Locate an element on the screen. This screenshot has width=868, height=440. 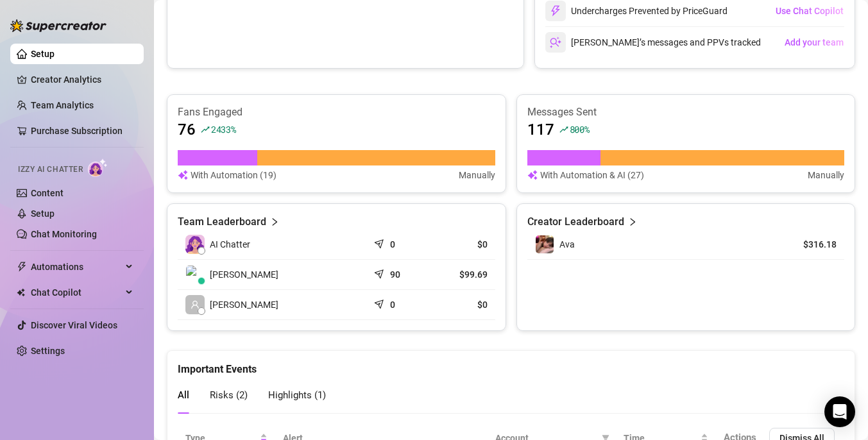
span: Chat Copilot is located at coordinates (77, 293).